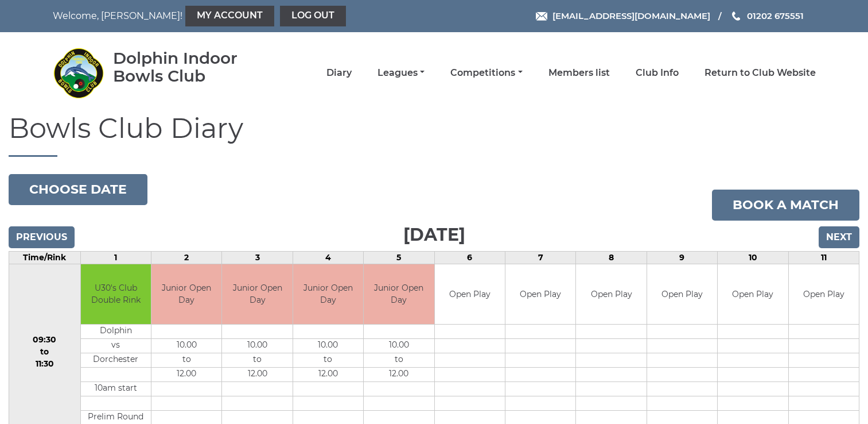 This screenshot has width=868, height=424. What do you see at coordinates (313, 16) in the screenshot?
I see `a: Log out` at bounding box center [313, 16].